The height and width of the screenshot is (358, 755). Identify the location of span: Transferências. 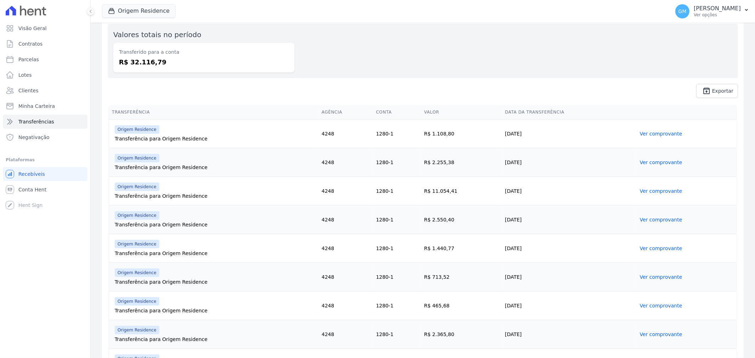
(36, 122).